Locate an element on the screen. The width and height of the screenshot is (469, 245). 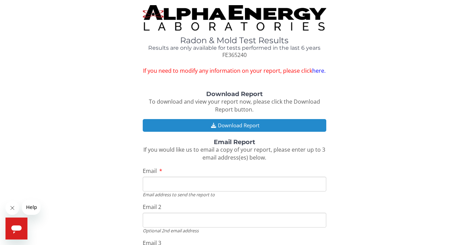
a: here. is located at coordinates (319, 71).